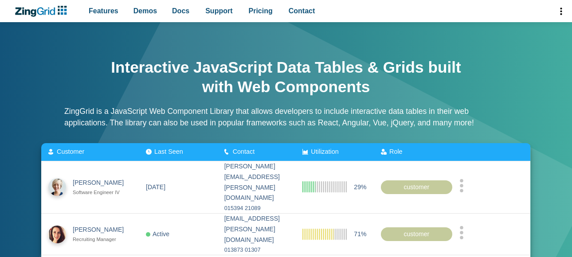 This screenshot has height=257, width=572. Describe the element at coordinates (158, 234) in the screenshot. I see `div: Active` at that location.